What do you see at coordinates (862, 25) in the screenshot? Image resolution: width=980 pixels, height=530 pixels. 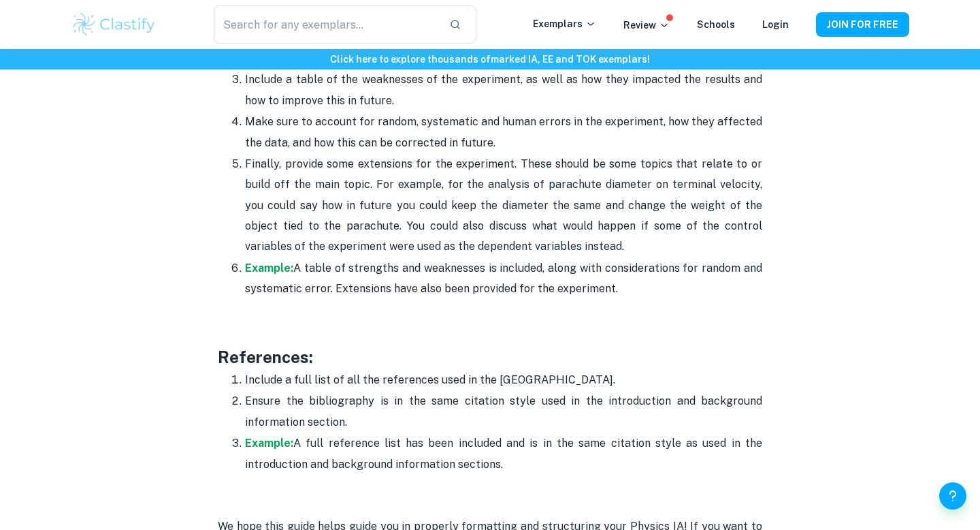 I see `a: JOIN FOR FREE` at bounding box center [862, 25].